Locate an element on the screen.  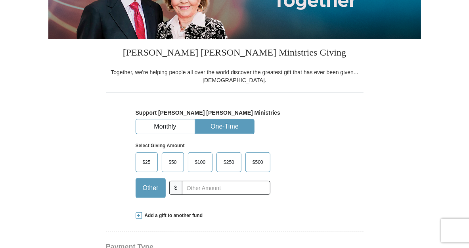
input: Other Amount is located at coordinates (226, 188).